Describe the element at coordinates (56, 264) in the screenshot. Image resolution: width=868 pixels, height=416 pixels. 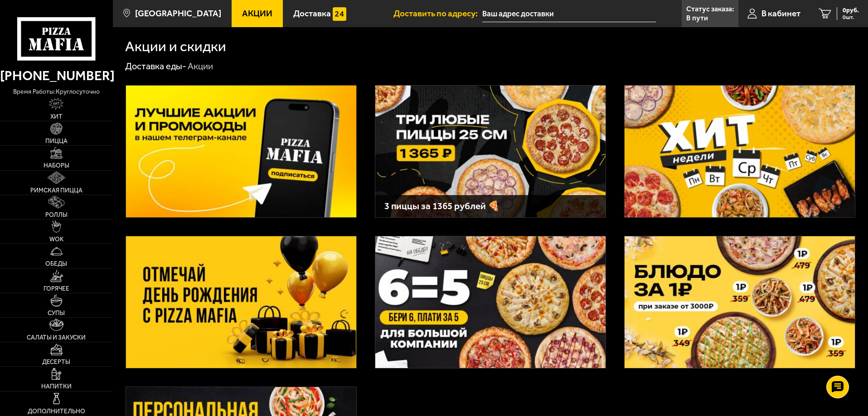
I see `span: Обеды` at that location.